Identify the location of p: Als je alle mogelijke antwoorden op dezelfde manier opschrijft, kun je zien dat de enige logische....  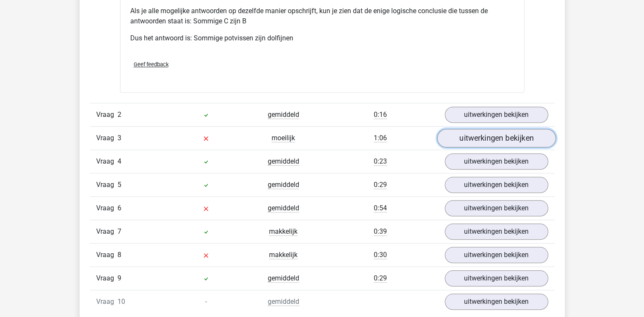
(322, 16).